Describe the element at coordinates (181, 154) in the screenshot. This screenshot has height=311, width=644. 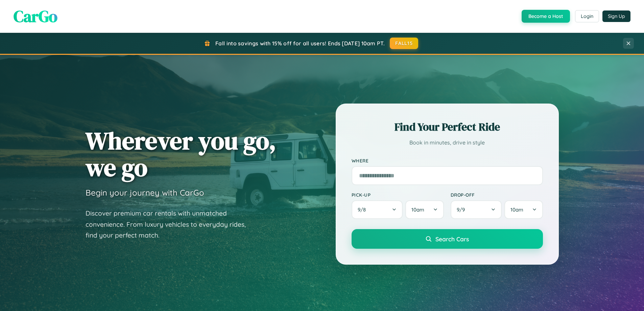
I see `h1: Wherever you go, we go` at that location.